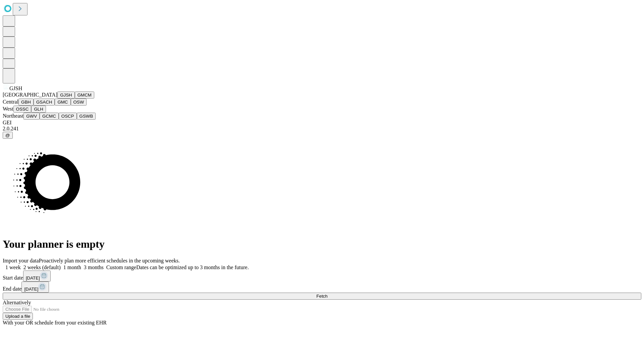  What do you see at coordinates (26, 102) in the screenshot?
I see `button: GBH` at bounding box center [26, 102].